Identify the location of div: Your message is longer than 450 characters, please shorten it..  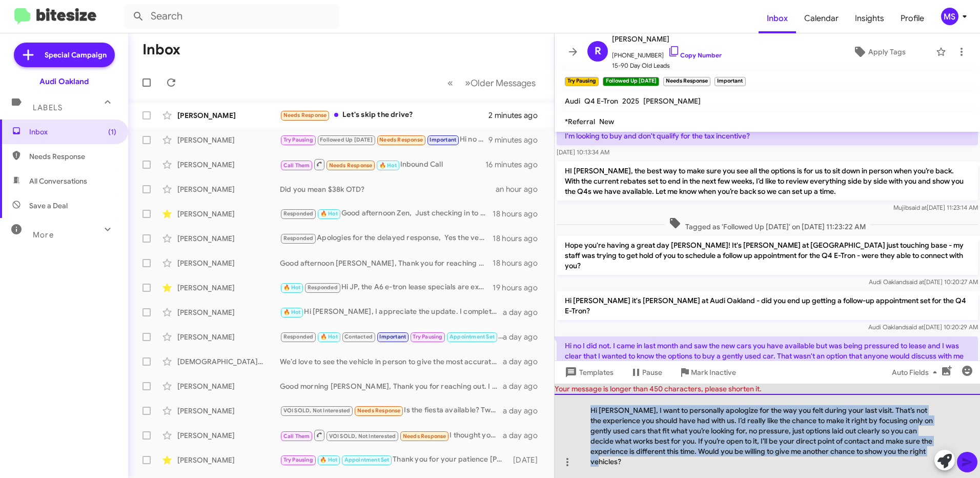
(768, 389).